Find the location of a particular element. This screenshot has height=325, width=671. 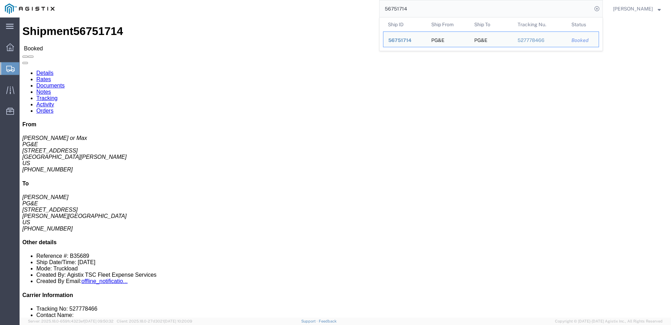

th: Tracking Nu. is located at coordinates (540, 24).